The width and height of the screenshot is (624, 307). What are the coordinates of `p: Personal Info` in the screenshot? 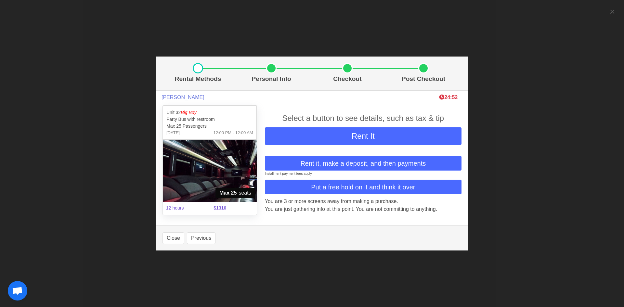 It's located at (271, 79).